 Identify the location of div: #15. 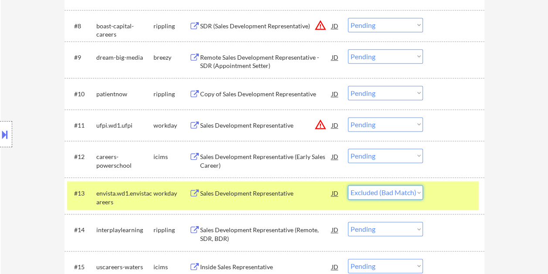
(81, 267).